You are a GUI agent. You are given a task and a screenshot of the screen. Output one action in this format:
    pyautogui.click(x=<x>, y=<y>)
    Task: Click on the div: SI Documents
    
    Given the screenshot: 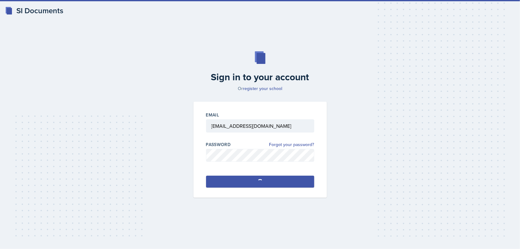 What is the action you would take?
    pyautogui.click(x=34, y=11)
    